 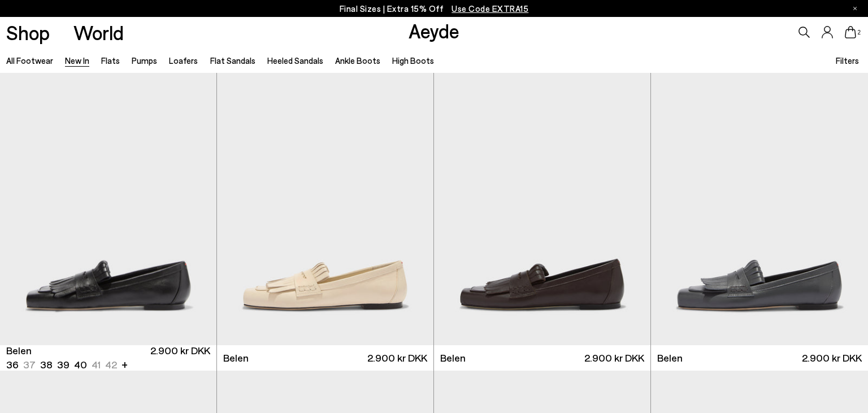 What do you see at coordinates (144, 60) in the screenshot?
I see `a: Pumps` at bounding box center [144, 60].